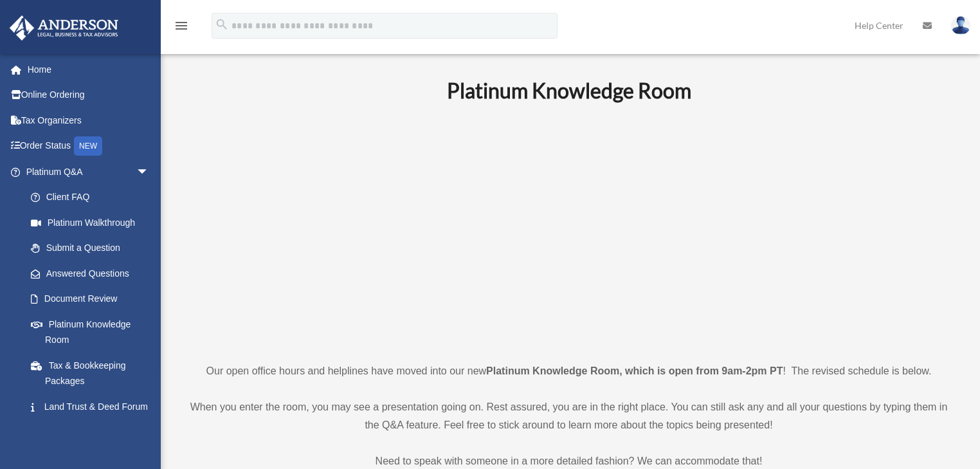  What do you see at coordinates (181, 26) in the screenshot?
I see `i: menu` at bounding box center [181, 26].